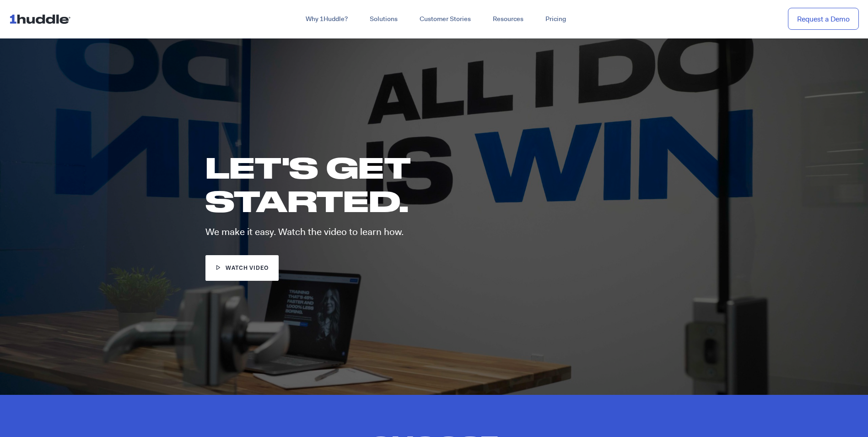  Describe the element at coordinates (363, 232) in the screenshot. I see `p: We make it easy. Watch the video to learn how.` at that location.